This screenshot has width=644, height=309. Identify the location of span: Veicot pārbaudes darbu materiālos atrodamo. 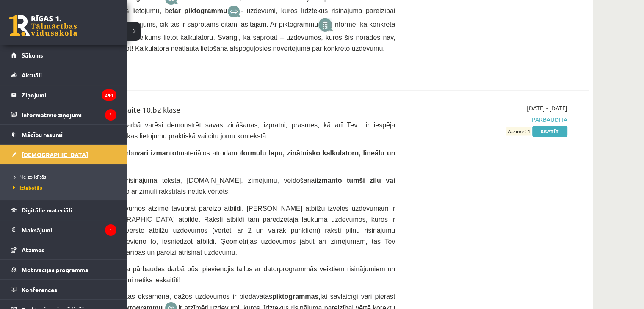
(229, 158).